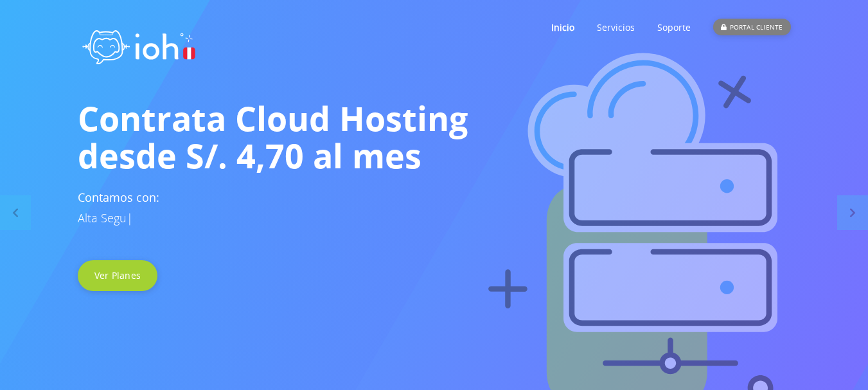  Describe the element at coordinates (434, 208) in the screenshot. I see `h3: Contamos con:` at that location.